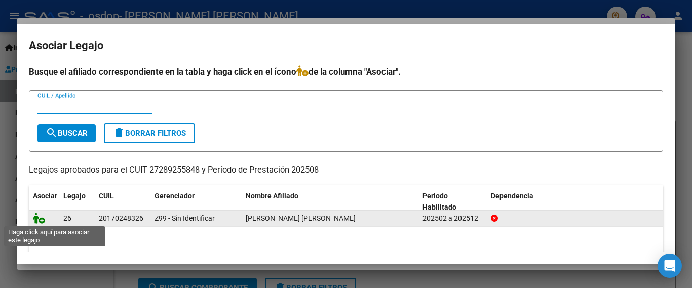  I want to click on h4: Busque el afiliado correspondiente en la tabla y haga click en el ícono de la columna "Asociar"., so click(346, 72).